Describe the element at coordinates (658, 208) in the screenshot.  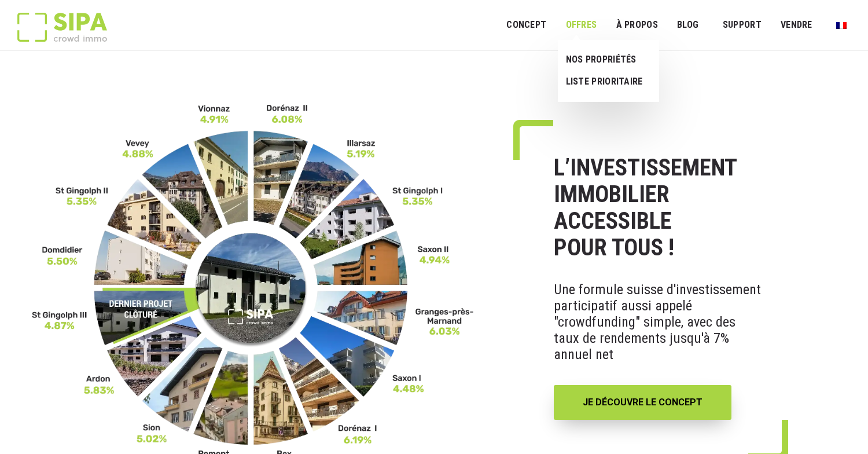
I see `h1: L’INVESTISSEMENT IMMOBILIER ACCESSIBLE POUR TOUS !` at that location.